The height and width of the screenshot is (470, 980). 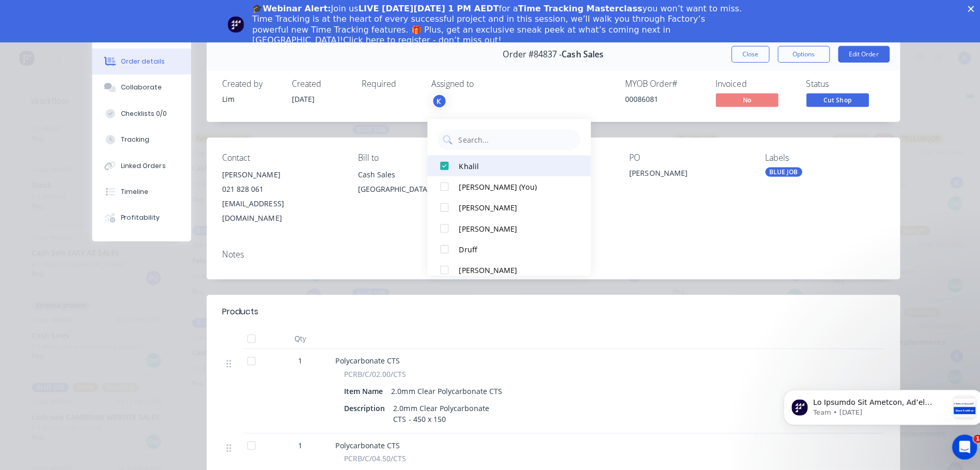 I want to click on div: Qty, so click(x=298, y=340).